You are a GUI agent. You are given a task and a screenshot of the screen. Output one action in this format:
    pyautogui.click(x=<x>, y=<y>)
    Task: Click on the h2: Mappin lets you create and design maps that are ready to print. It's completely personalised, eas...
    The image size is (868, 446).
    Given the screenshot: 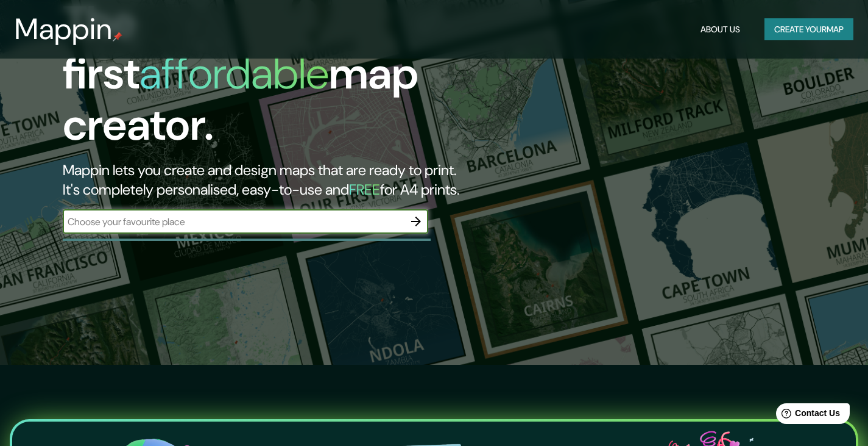 What is the action you would take?
    pyautogui.click(x=280, y=180)
    